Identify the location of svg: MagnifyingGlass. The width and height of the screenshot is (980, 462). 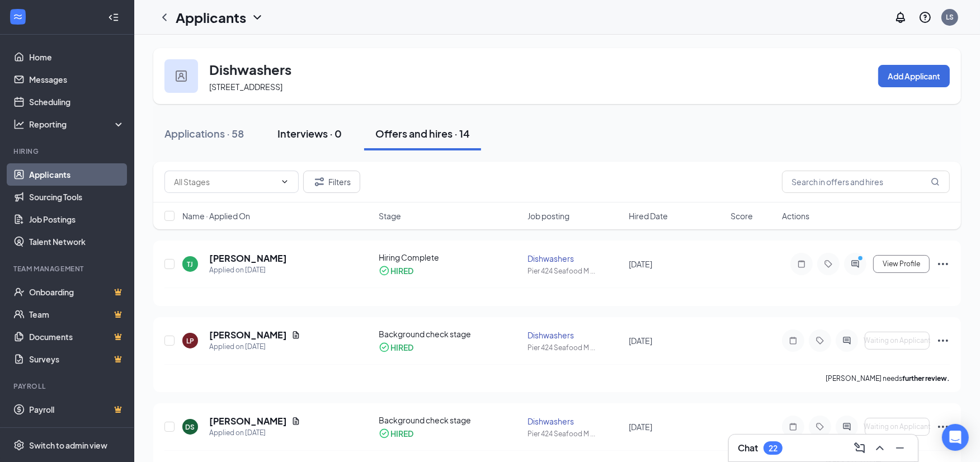
(936, 181).